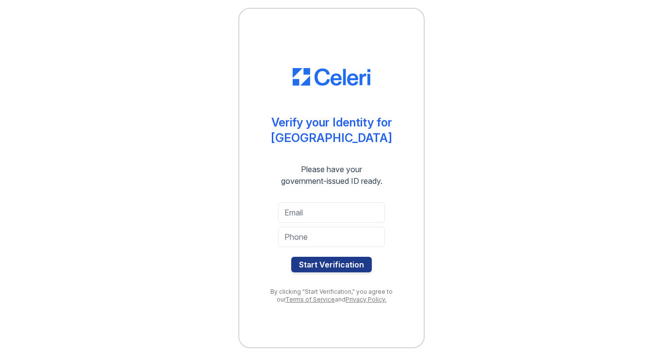  What do you see at coordinates (332, 295) in the screenshot?
I see `div: By clicking "Start Verification," you agree to our and` at bounding box center [332, 295].